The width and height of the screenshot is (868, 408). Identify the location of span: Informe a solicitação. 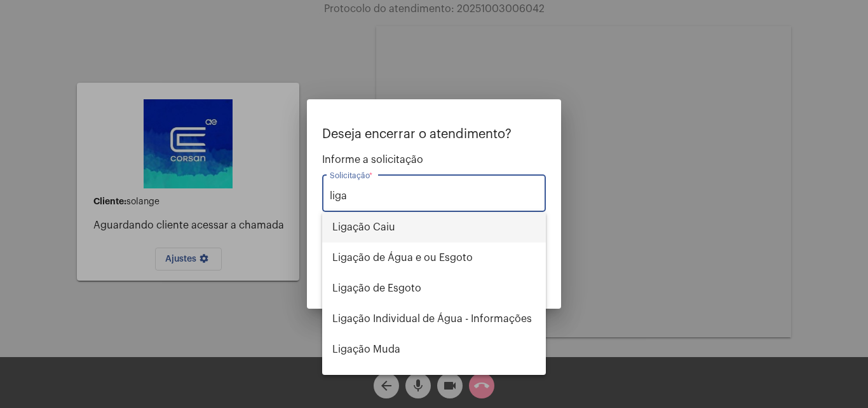
(434, 159).